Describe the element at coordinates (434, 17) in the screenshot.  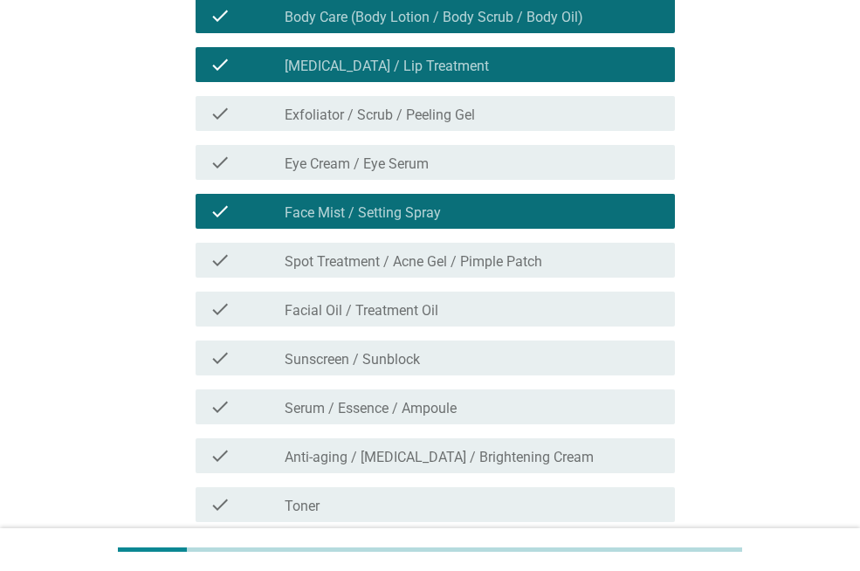
I see `label: Body Care (Body Lotion / Body Scrub / Body Oil)` at that location.